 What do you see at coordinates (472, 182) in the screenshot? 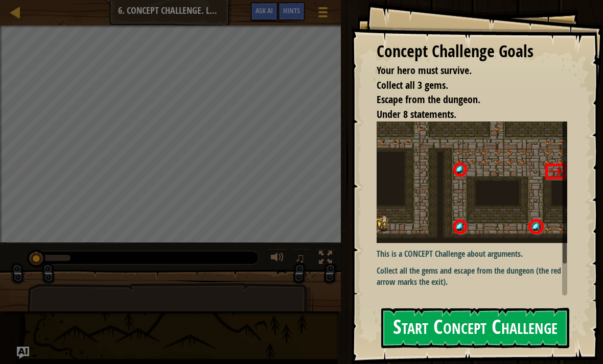
I see `img: Asses2` at bounding box center [472, 182].